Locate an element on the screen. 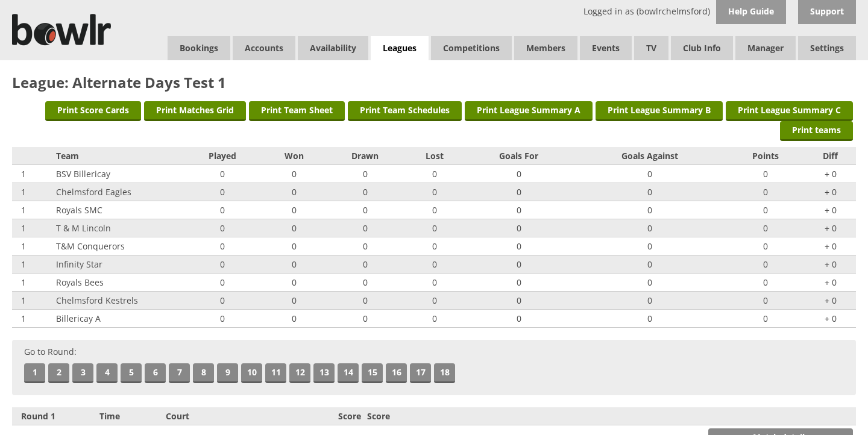 The width and height of the screenshot is (868, 435). th: Drawn is located at coordinates (365, 156).